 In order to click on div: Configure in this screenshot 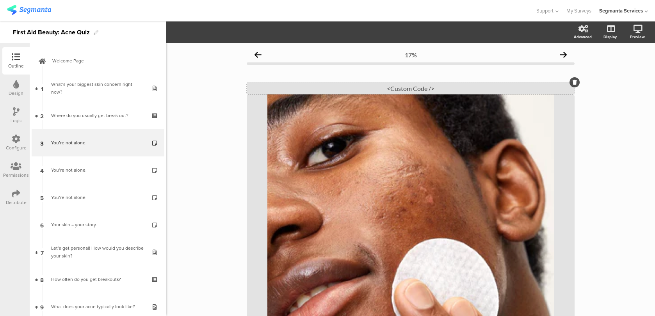, I will do `click(16, 148)`.